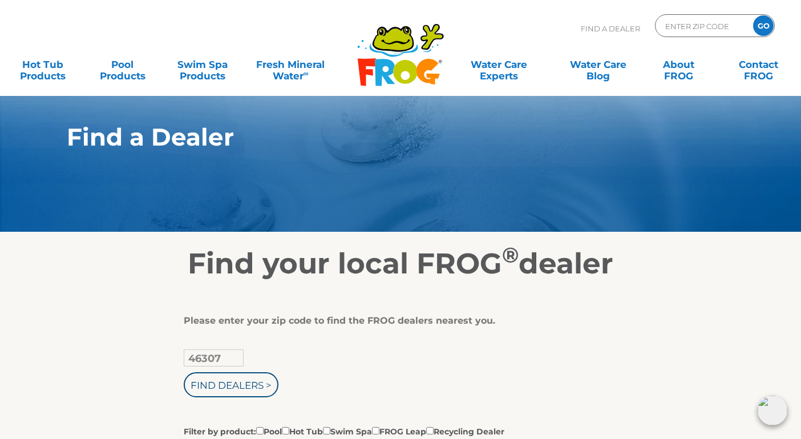 This screenshot has width=801, height=439. I want to click on div: Please enter your zip code to find the FROG dealers nearest you., so click(396, 321).